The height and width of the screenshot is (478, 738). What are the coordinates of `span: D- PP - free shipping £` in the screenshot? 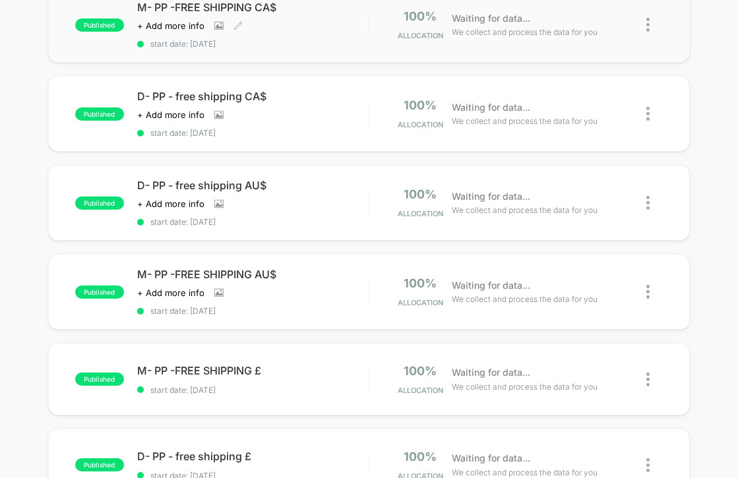 It's located at (252, 456).